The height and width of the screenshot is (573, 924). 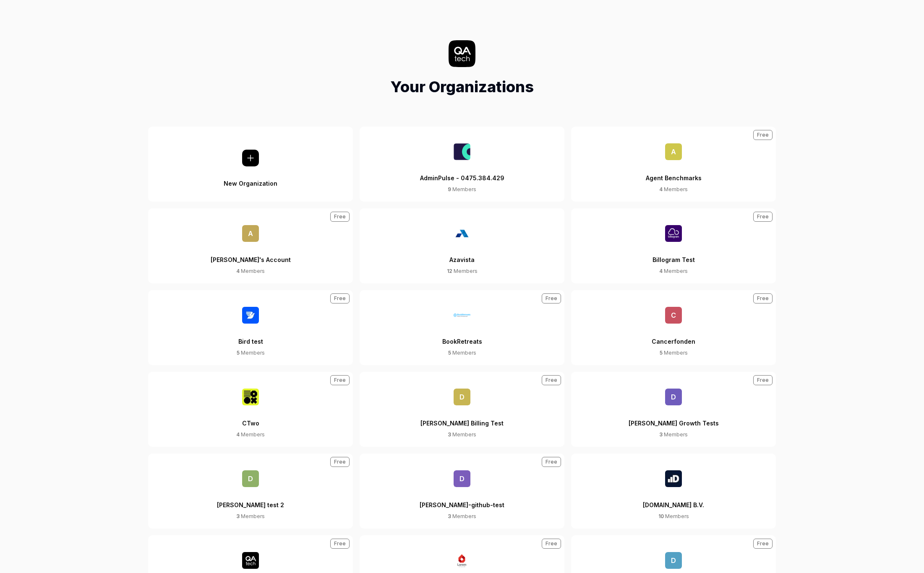 I want to click on img: Bird test Logo, so click(x=251, y=315).